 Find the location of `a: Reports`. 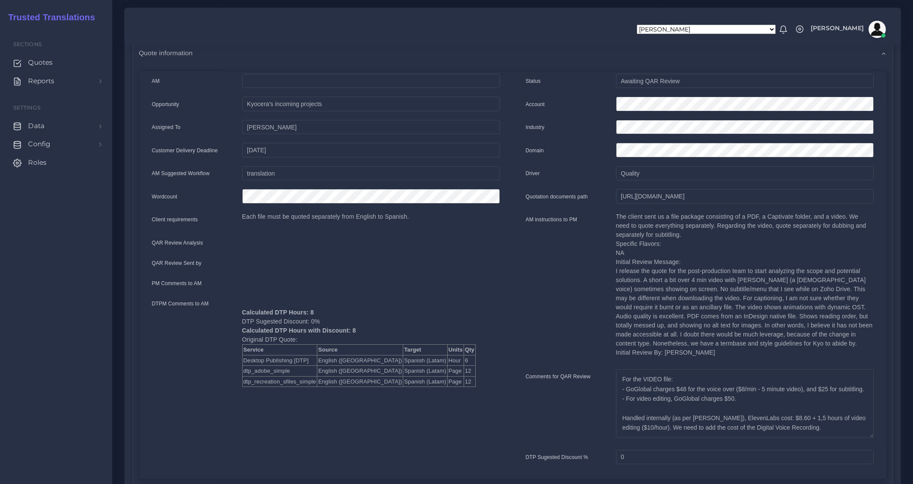

a: Reports is located at coordinates (56, 81).